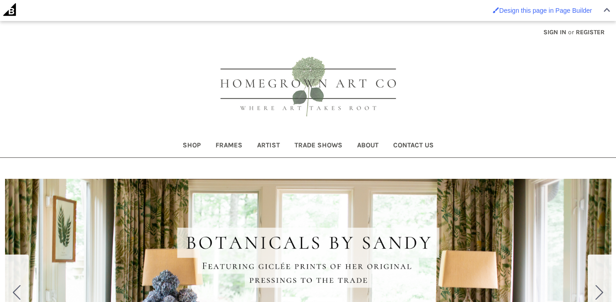 The image size is (616, 302). Describe the element at coordinates (308, 88) in the screenshot. I see `img: HOMEGROWN ART CO` at that location.